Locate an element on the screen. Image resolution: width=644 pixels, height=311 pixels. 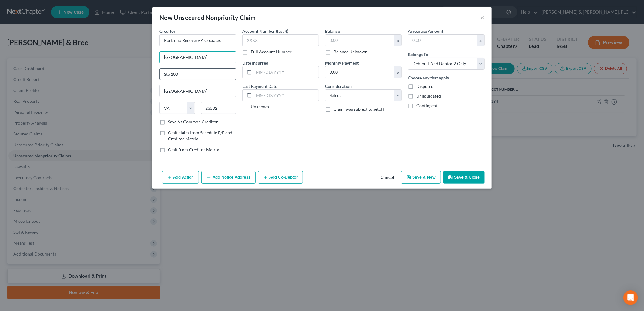
span: Disputed is located at coordinates (425, 86).